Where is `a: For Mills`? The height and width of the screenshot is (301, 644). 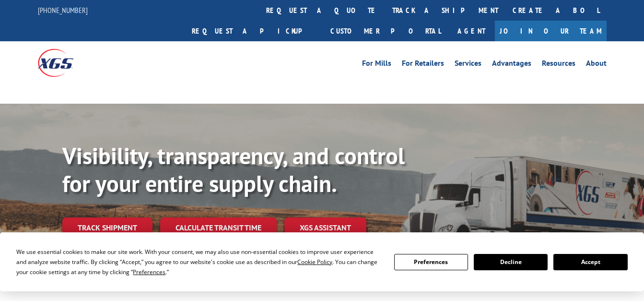
a: For Mills is located at coordinates (376, 65).